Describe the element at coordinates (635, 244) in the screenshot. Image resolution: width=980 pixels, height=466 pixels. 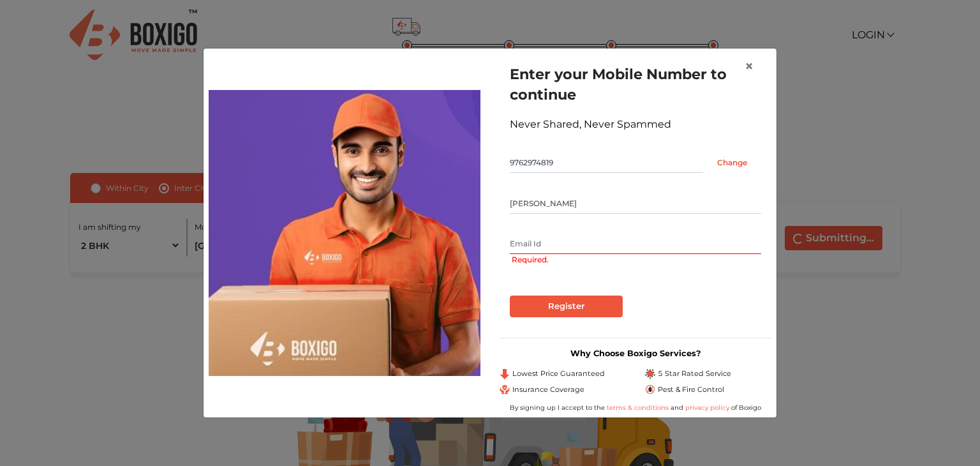
I see `input: Email Id` at that location.